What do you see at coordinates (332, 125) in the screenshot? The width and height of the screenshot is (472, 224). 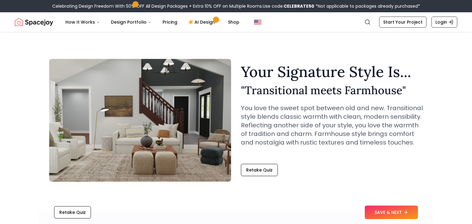 I see `p: You love the sweet spot between old and new. Transitional style blends classic warmth with clean,...` at bounding box center [332, 125].